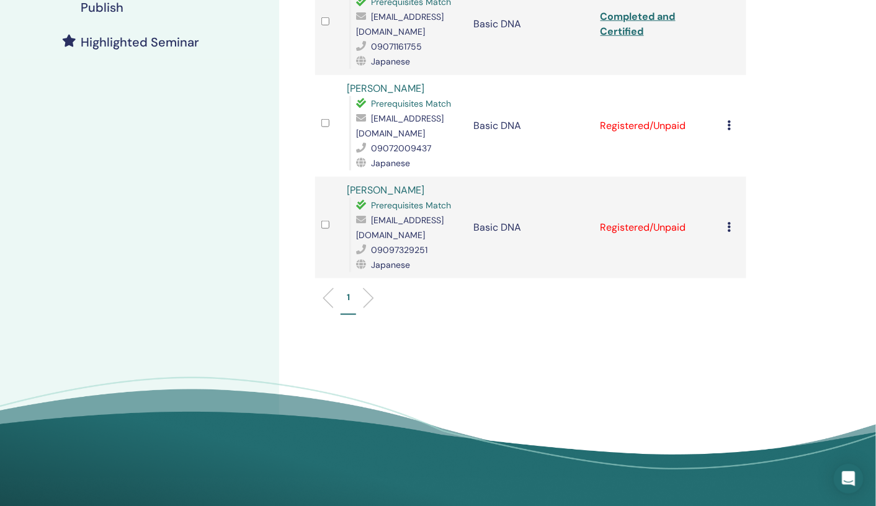 The width and height of the screenshot is (876, 506). Describe the element at coordinates (348, 297) in the screenshot. I see `p: 1` at that location.